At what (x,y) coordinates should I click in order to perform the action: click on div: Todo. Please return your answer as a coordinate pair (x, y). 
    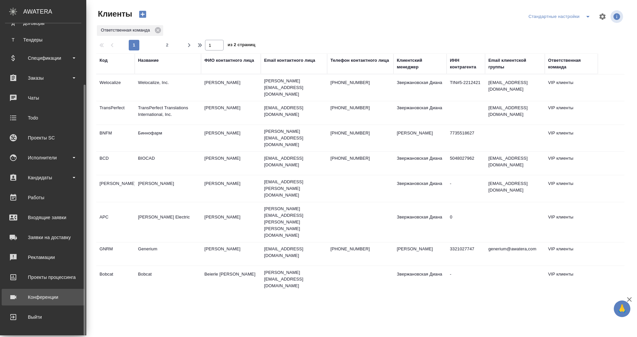
    Looking at the image, I should click on (43, 118).